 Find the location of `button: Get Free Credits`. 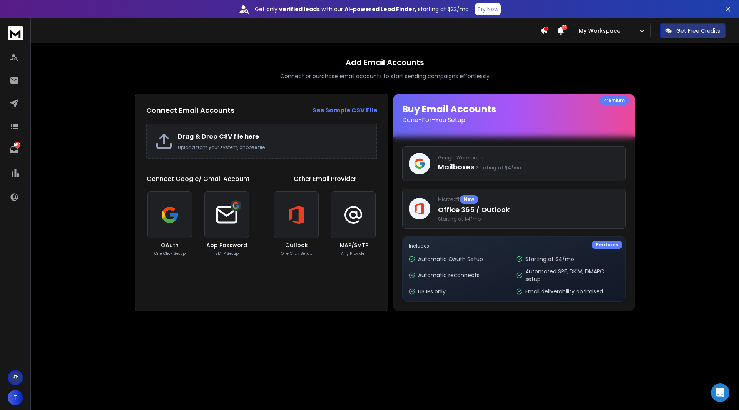

button: Get Free Credits is located at coordinates (693, 31).